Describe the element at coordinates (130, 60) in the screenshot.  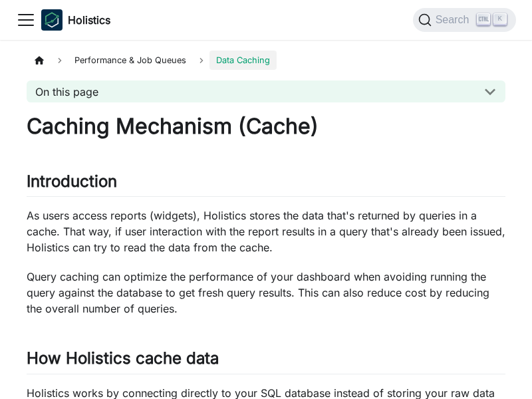
I see `span: Performance & Job Queues` at that location.